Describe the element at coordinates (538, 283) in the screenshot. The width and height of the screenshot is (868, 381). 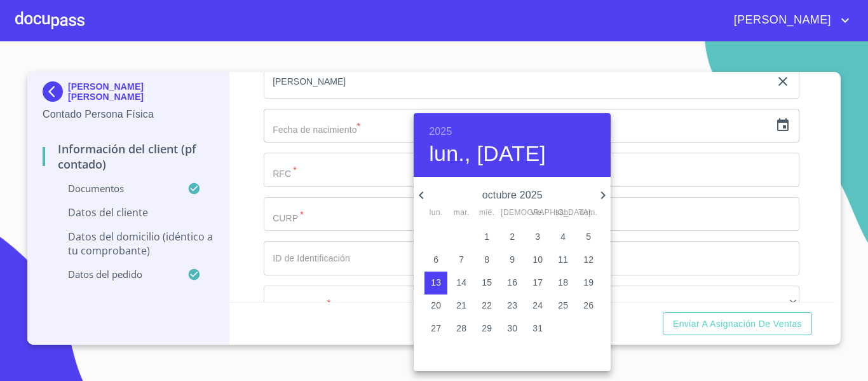
I see `p: 17` at that location.